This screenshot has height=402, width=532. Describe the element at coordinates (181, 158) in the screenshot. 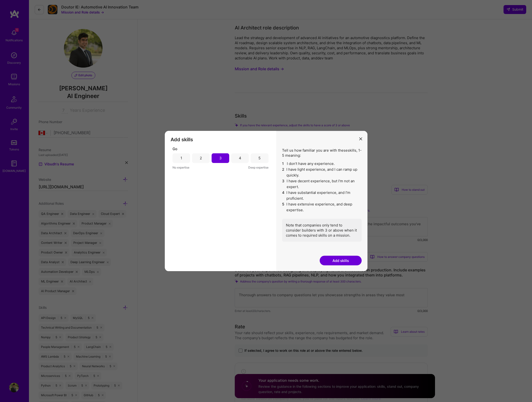

I see `div: 1` at that location.